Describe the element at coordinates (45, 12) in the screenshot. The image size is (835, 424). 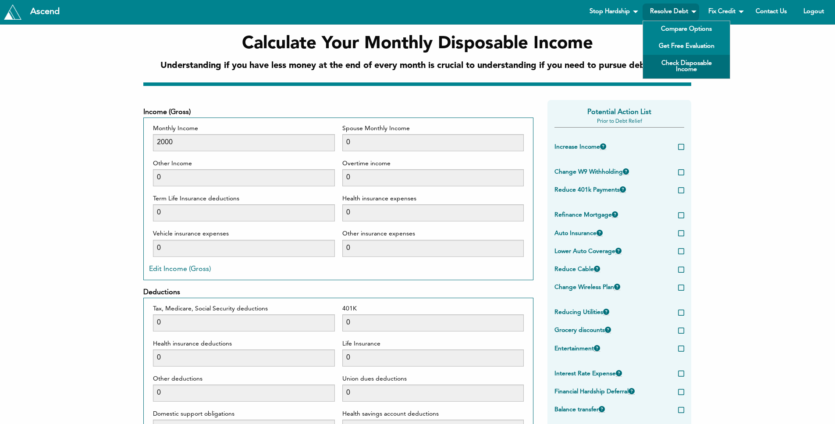
I see `div: Ascend` at that location.